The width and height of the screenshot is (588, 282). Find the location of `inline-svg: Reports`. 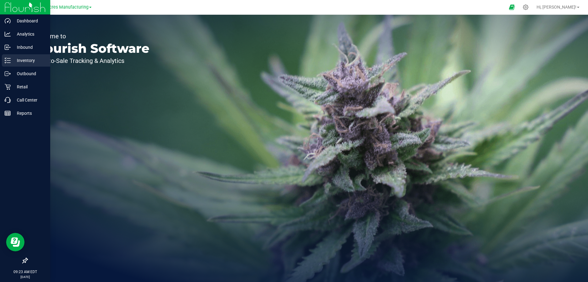

inline-svg: Reports is located at coordinates (8, 113).